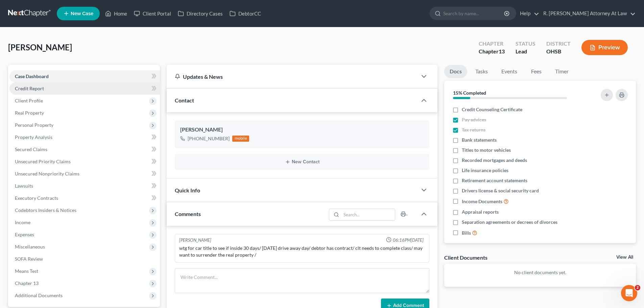 This screenshot has height=308, width=644. Describe the element at coordinates (46, 210) in the screenshot. I see `span: Codebtors Insiders & Notices` at that location.